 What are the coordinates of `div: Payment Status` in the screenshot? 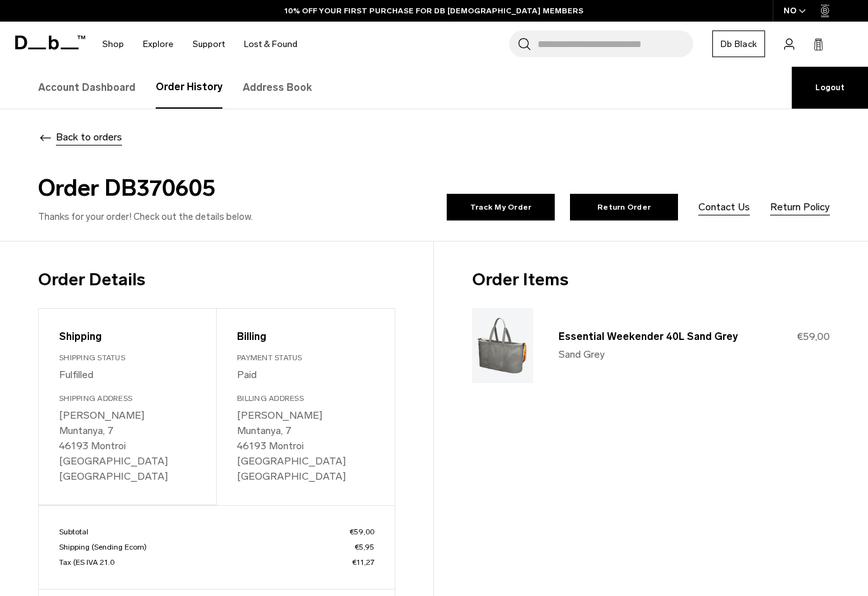 It's located at (306, 358).